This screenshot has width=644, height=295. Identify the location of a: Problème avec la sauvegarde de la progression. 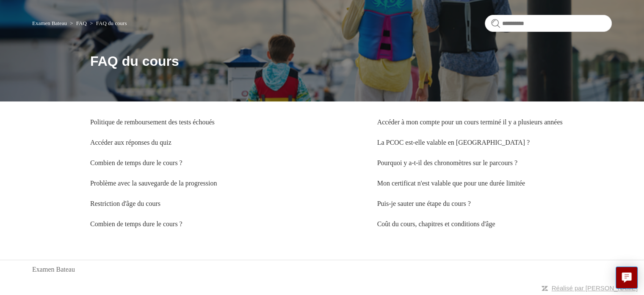
(153, 182).